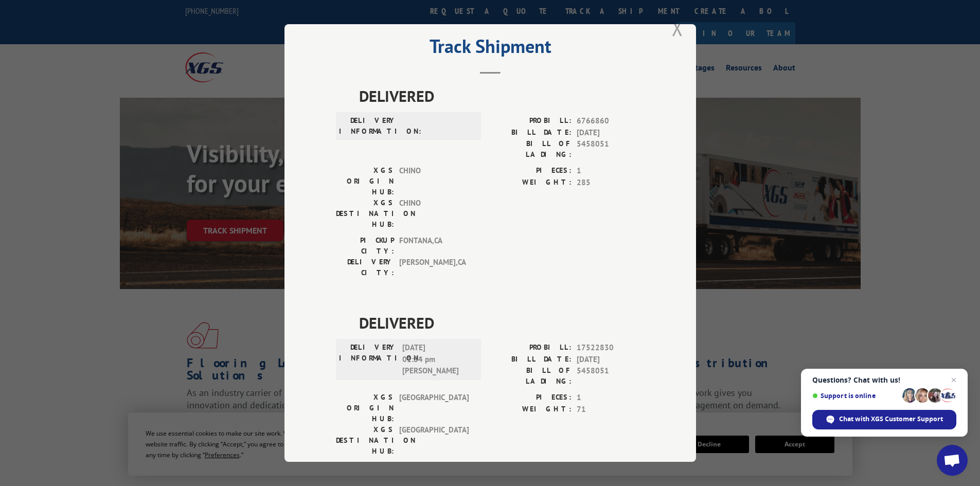 This screenshot has width=980, height=486. What do you see at coordinates (855, 395) in the screenshot?
I see `span: Support is online` at bounding box center [855, 395].